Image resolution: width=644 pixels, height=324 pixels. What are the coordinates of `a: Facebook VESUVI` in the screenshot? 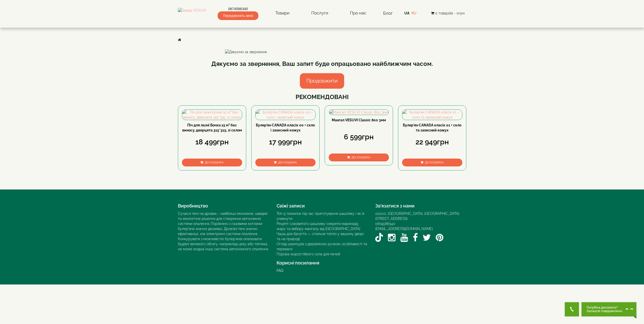 It's located at (415, 238).